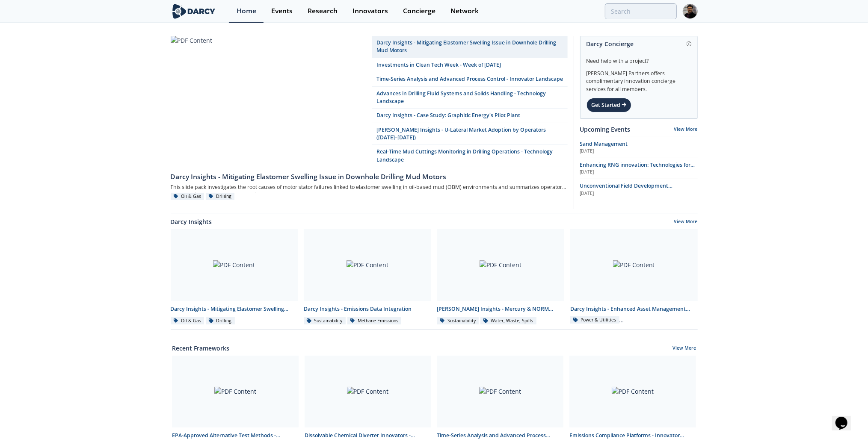 The width and height of the screenshot is (868, 439). Describe the element at coordinates (368, 309) in the screenshot. I see `div: Darcy Insights - Emissions Data Integration` at that location.